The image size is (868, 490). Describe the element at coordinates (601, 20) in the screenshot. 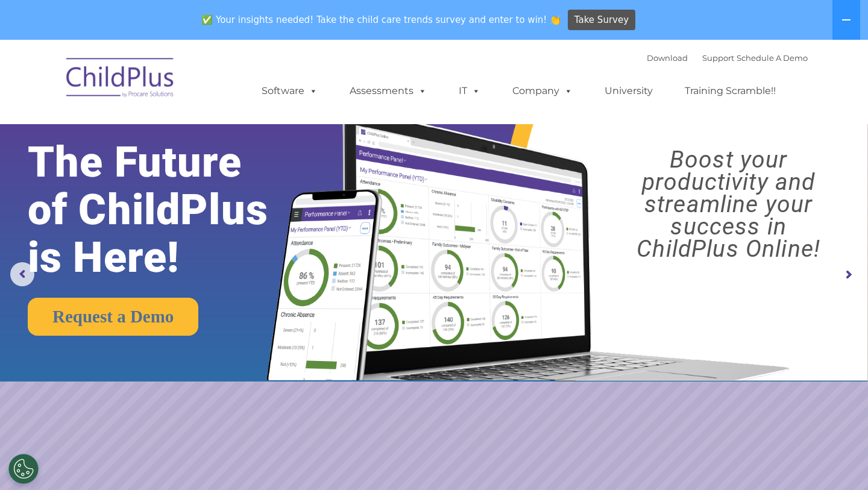

I see `span: Take Survey` at that location.